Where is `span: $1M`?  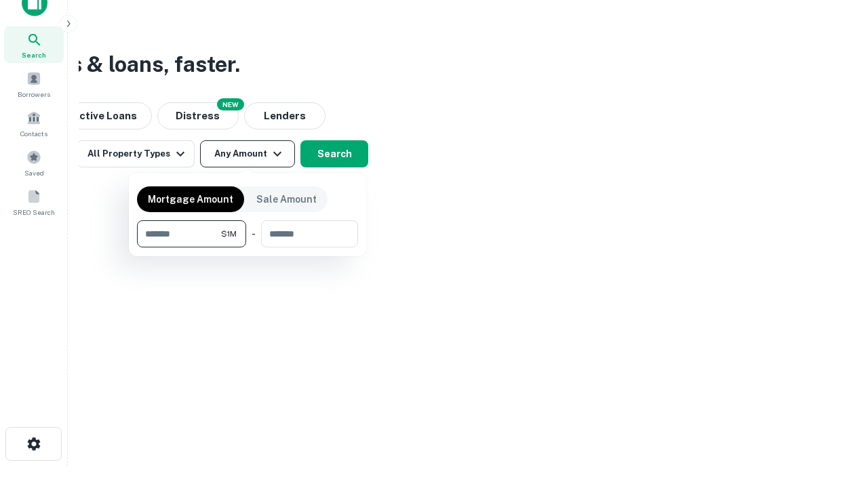 span: $1M is located at coordinates (229, 234).